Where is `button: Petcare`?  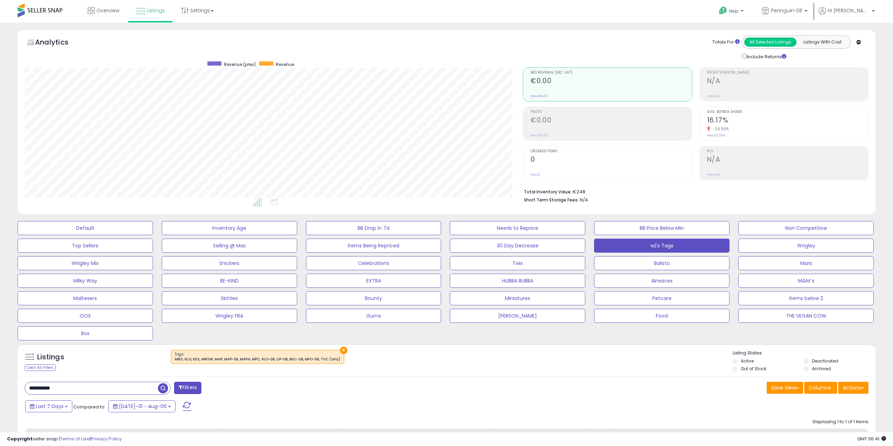
button: Petcare is located at coordinates (662, 298).